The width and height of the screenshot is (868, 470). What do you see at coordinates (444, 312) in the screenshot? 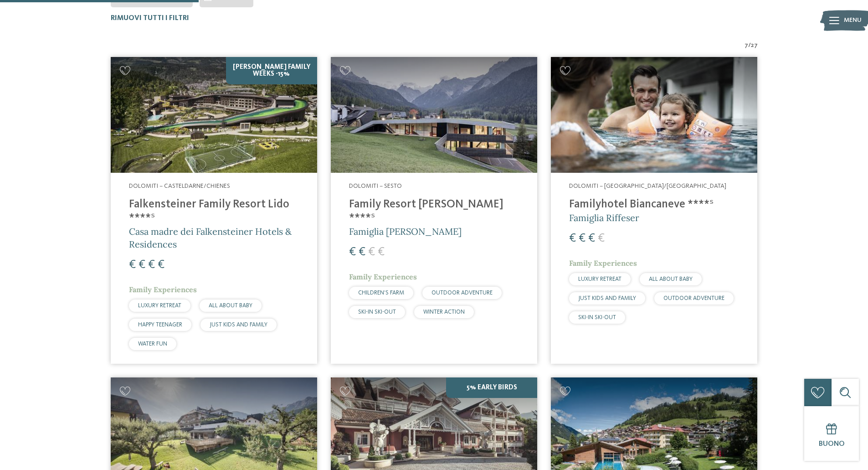
I see `span: WINTER ACTION` at bounding box center [444, 312].